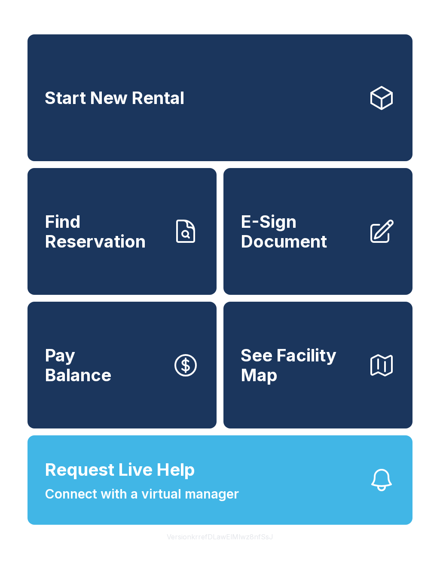  What do you see at coordinates (105, 231) in the screenshot?
I see `span: Find Reservation` at bounding box center [105, 231].